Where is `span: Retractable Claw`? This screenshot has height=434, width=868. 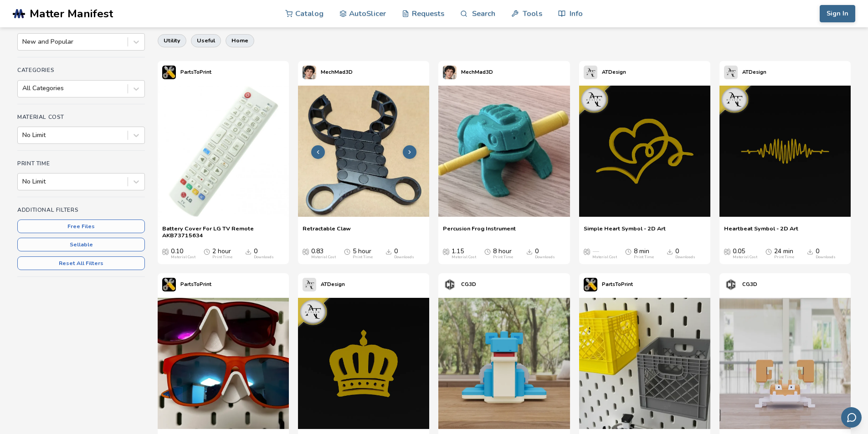 span: Retractable Claw is located at coordinates (327, 232).